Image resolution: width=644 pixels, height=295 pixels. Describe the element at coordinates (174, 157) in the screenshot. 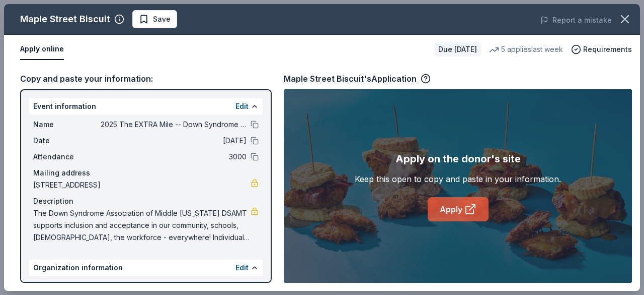

I see `span: 3000` at that location.